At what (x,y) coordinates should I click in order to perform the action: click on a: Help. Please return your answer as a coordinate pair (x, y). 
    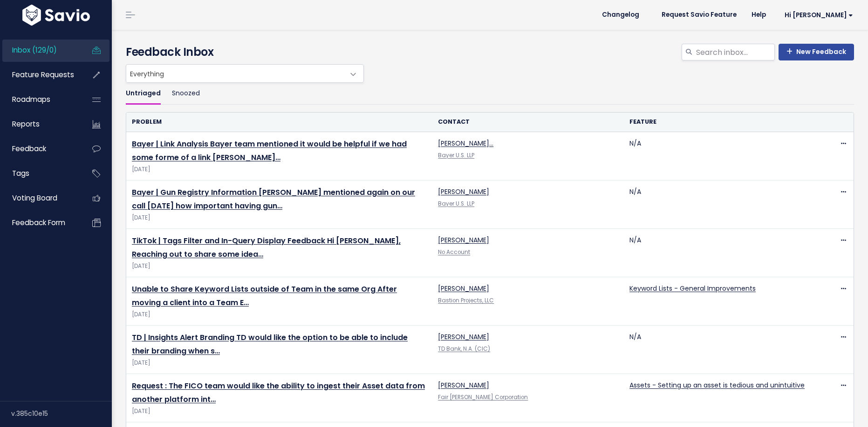
    Looking at the image, I should click on (758, 15).